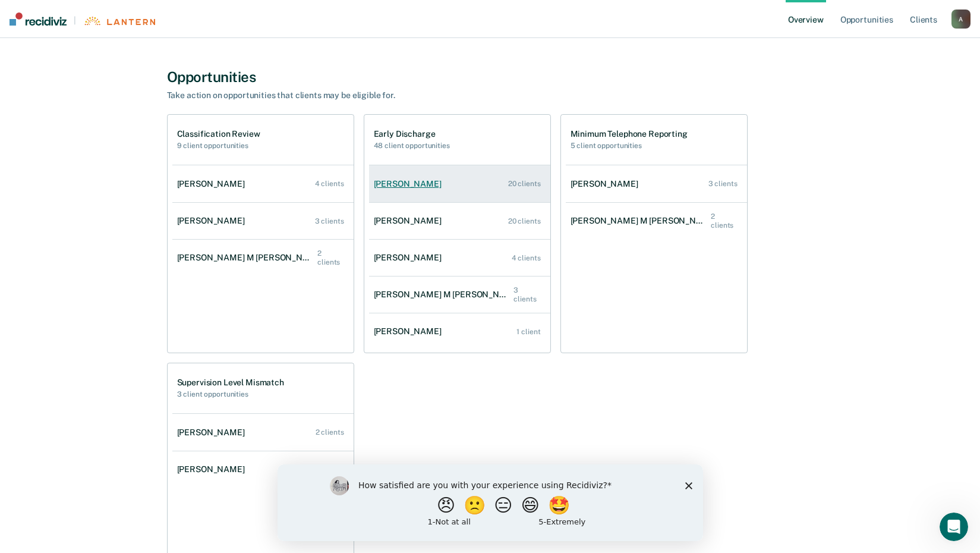 This screenshot has width=980, height=553. Describe the element at coordinates (231, 383) in the screenshot. I see `h1: Supervision Level Mismatch` at that location.